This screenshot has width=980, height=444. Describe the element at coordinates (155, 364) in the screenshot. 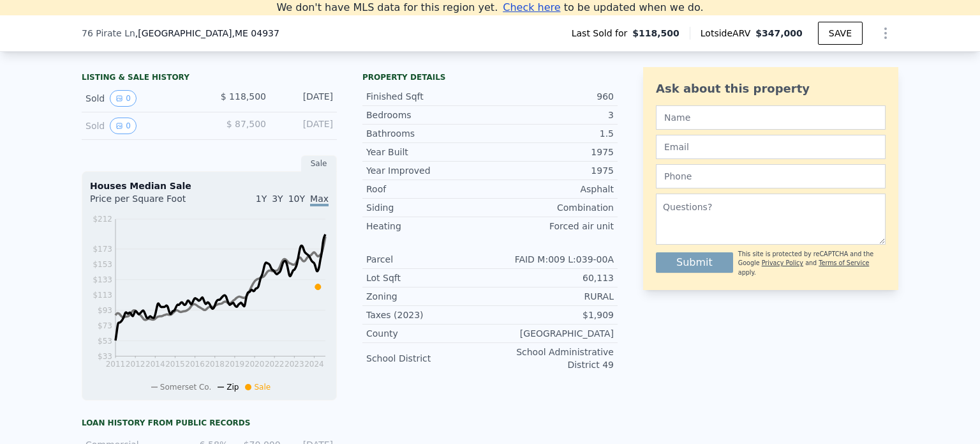

I see `tspan: 2014` at that location.